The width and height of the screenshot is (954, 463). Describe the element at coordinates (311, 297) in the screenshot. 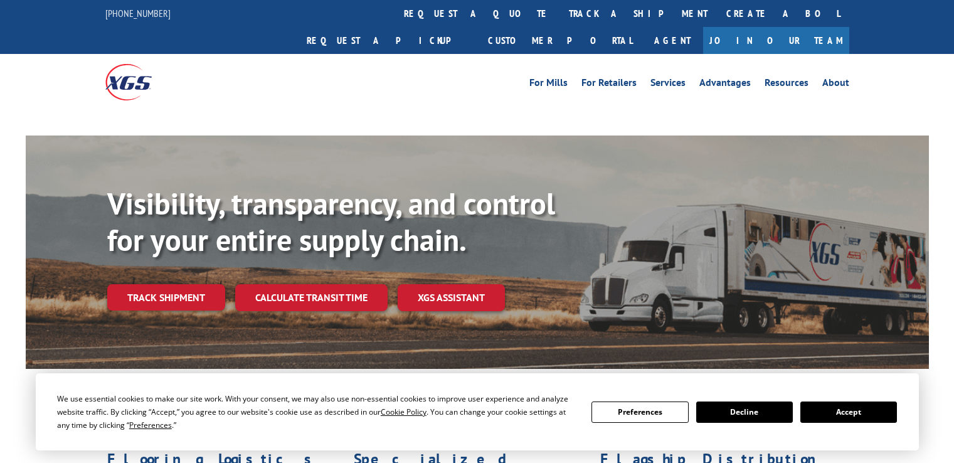

I see `a: Calculate transit time` at that location.